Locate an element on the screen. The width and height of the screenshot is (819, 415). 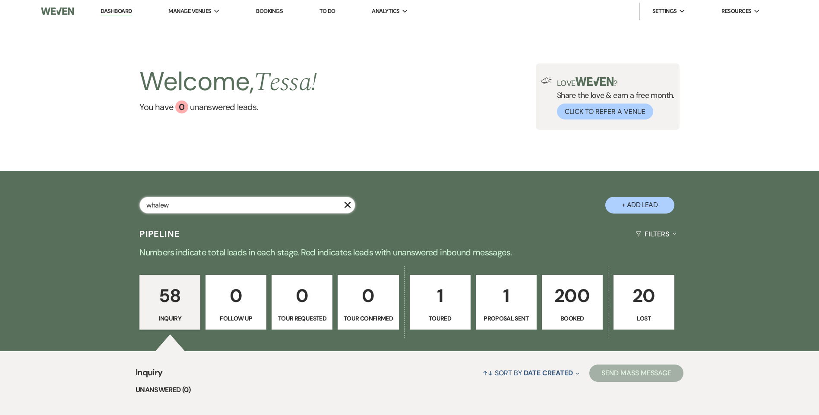
a: To Do is located at coordinates (327, 11).